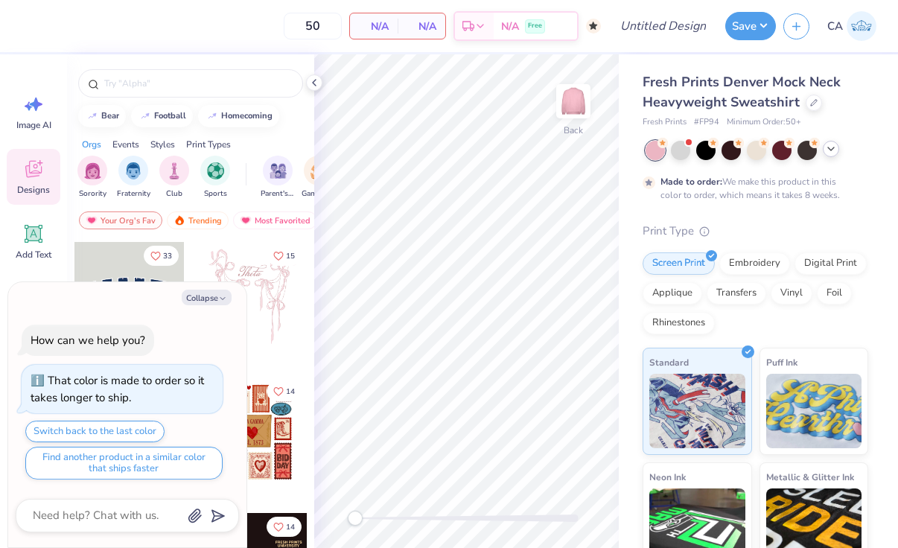 Image resolution: width=898 pixels, height=548 pixels. Describe the element at coordinates (667, 477) in the screenshot. I see `span: Neon Ink` at that location.